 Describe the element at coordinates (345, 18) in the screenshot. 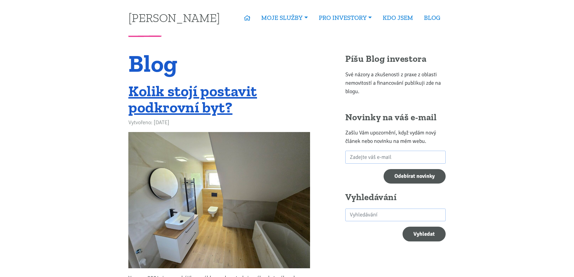

I see `a: PRO INVESTORY` at that location.